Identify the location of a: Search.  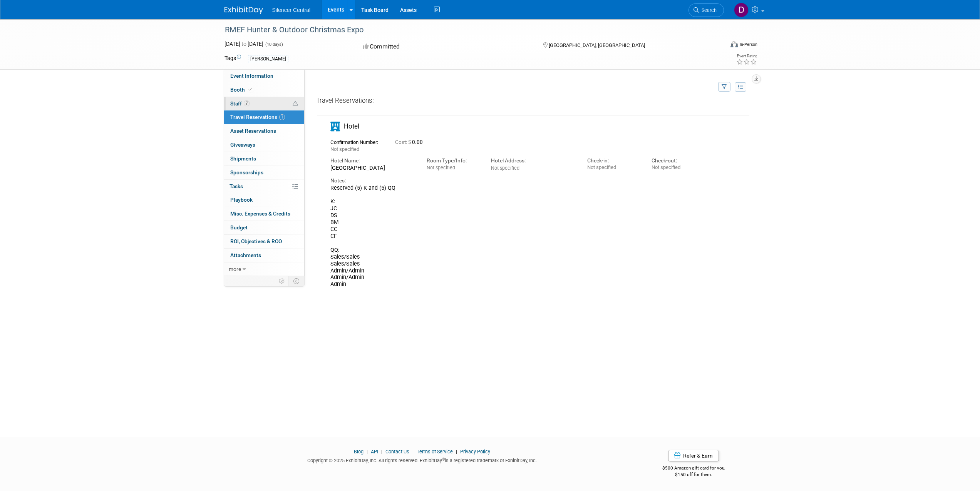
(706, 10).